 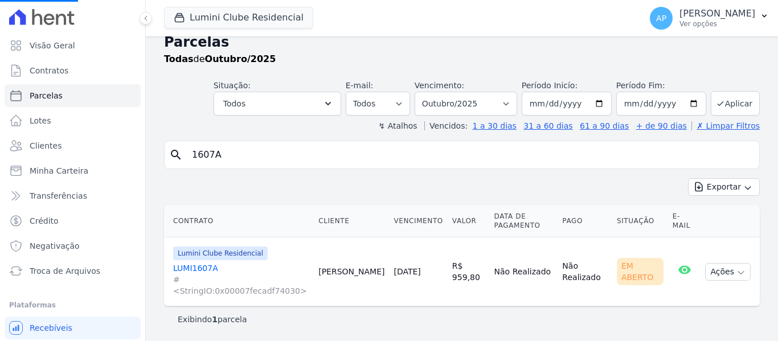 I want to click on button: Ações, so click(x=728, y=272).